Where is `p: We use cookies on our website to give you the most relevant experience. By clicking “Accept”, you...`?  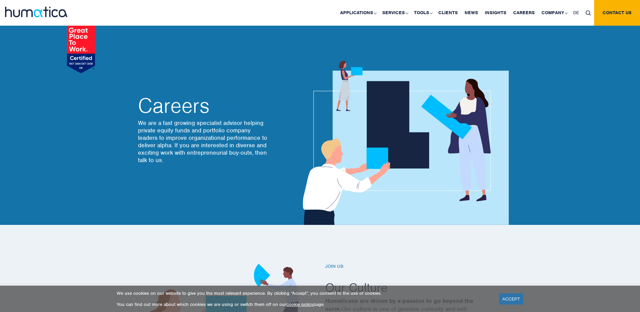
p: We use cookies on our website to give you the most relevant experience. By clicking “Accept”, you... is located at coordinates (304, 293).